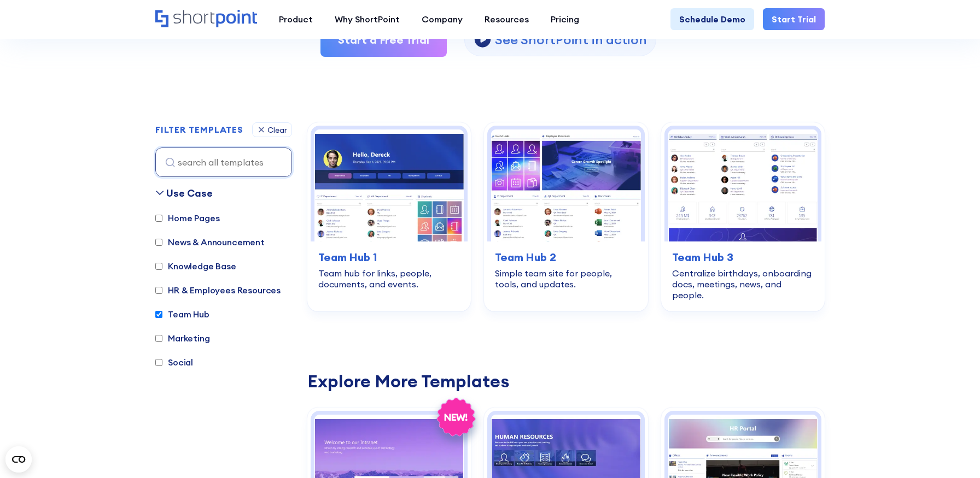  What do you see at coordinates (367, 19) in the screenshot?
I see `div: Why ShortPoint` at bounding box center [367, 19].